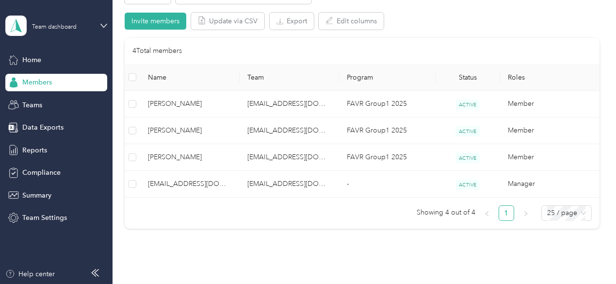  What do you see at coordinates (30, 274) in the screenshot?
I see `button: Help center` at bounding box center [30, 274].